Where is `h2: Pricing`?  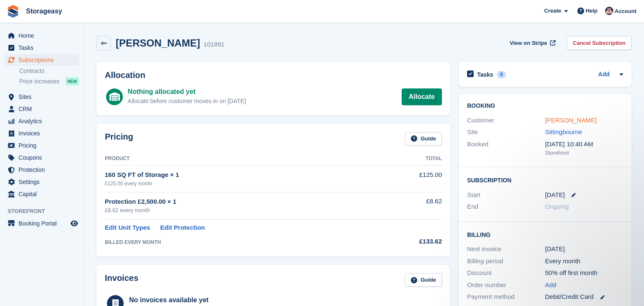 h2: Pricing is located at coordinates (119, 139).